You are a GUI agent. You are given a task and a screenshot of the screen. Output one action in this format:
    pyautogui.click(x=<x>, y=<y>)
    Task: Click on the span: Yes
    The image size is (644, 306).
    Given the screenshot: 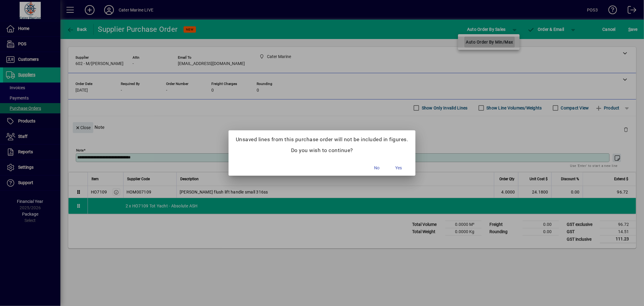 What is the action you would take?
    pyautogui.click(x=399, y=168)
    